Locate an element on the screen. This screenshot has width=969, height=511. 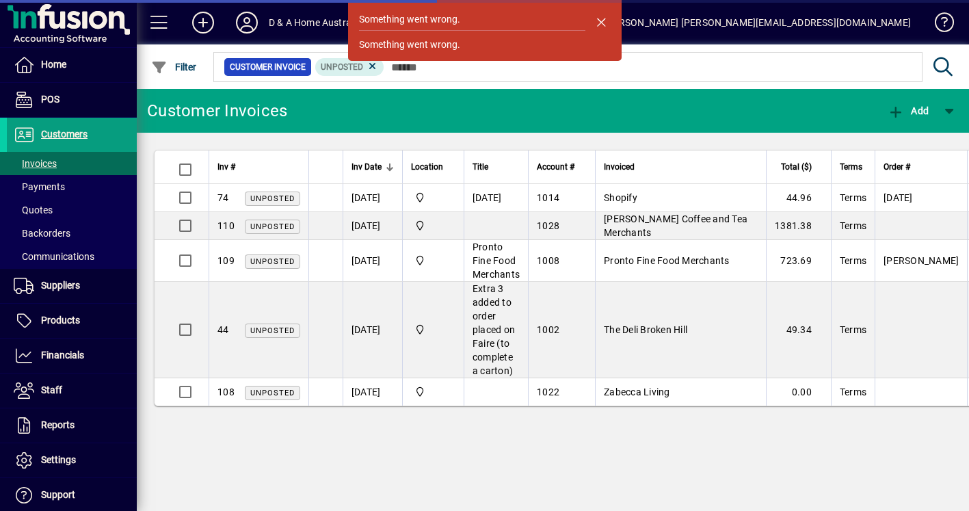
span: Title is located at coordinates (480, 167).